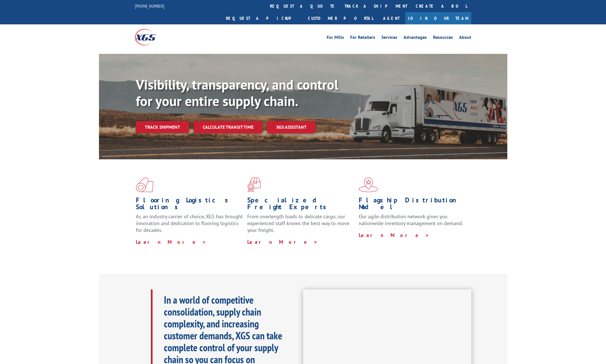  I want to click on p: From overlength loads to delicate cargo, our experienced staff knows the best way to move your fr..., so click(301, 226).